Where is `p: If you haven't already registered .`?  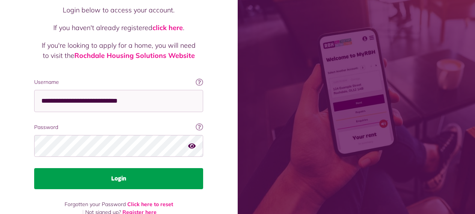 p: If you haven't already registered . is located at coordinates (119, 27).